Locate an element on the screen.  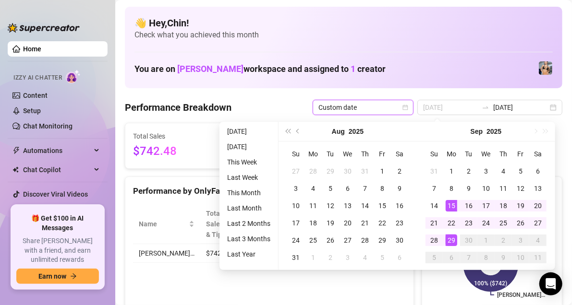
div: 12 is located at coordinates (330, 206).